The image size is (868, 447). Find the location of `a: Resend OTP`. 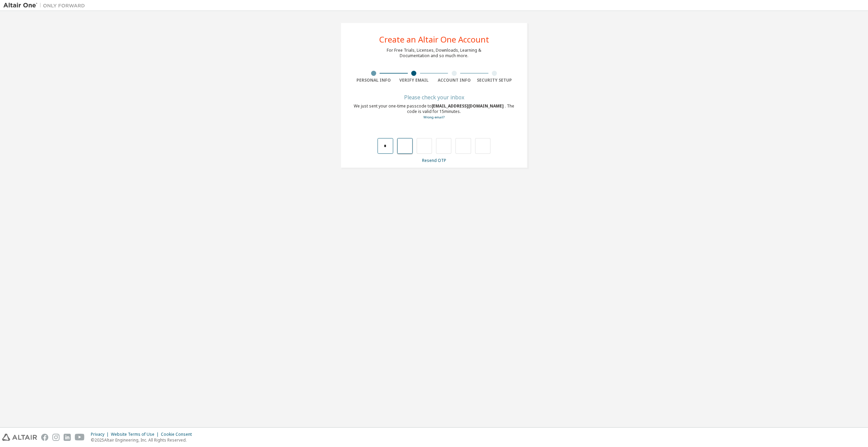

a: Resend OTP is located at coordinates (434, 160).